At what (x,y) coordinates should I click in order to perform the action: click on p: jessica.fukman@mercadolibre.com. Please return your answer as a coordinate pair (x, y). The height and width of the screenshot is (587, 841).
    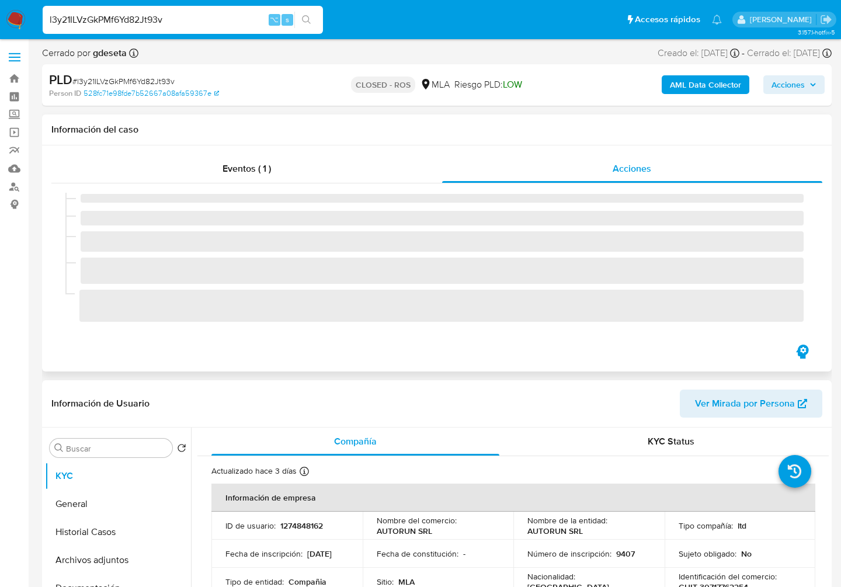
    Looking at the image, I should click on (782, 19).